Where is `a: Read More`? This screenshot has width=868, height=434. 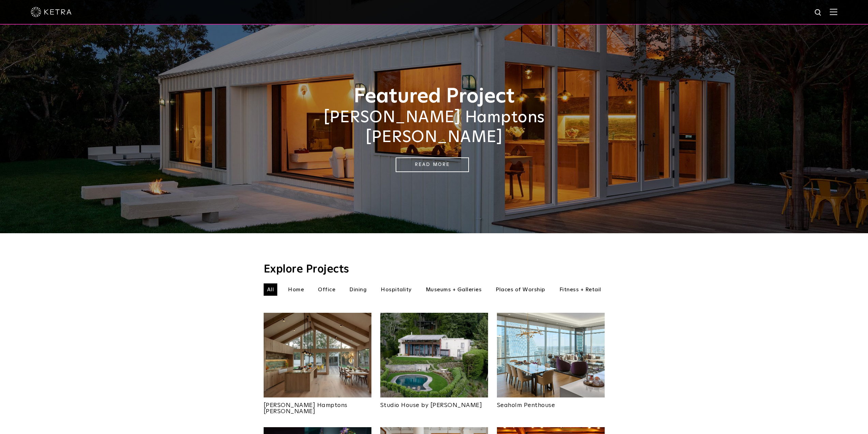 a: Read More is located at coordinates (432, 165).